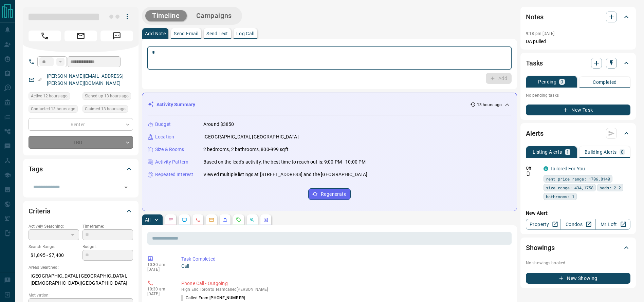 The height and width of the screenshot is (302, 644). What do you see at coordinates (239, 220) in the screenshot?
I see `svg: Requests` at bounding box center [239, 220].